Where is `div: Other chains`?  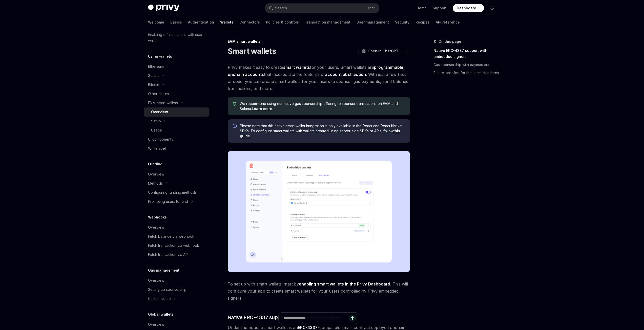
div: Other chains is located at coordinates (158, 94).